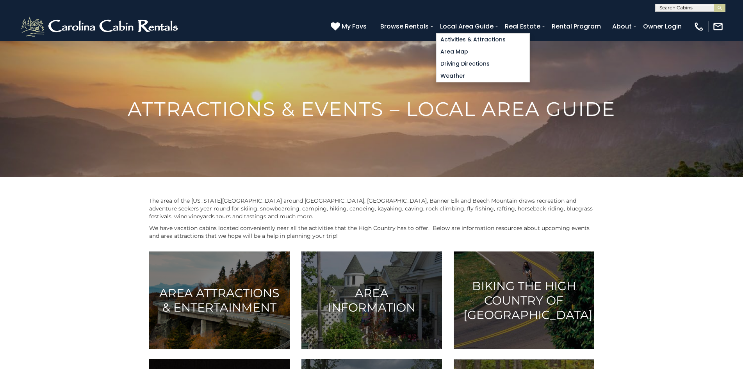 This screenshot has height=369, width=743. Describe the element at coordinates (577, 26) in the screenshot. I see `a: Rental Program` at that location.